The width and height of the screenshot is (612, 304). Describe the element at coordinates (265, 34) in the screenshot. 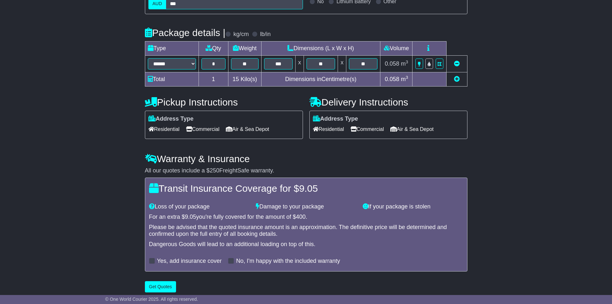

I see `label: lb/in` at that location.